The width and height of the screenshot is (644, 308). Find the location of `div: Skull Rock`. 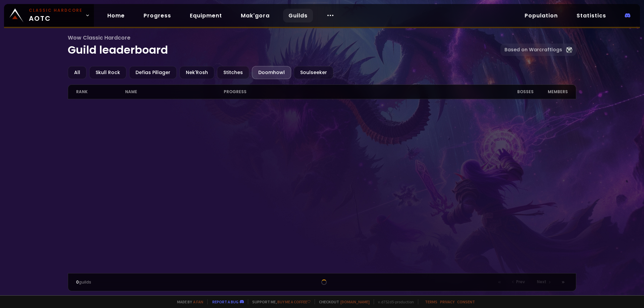

div: Skull Rock is located at coordinates (107, 72).